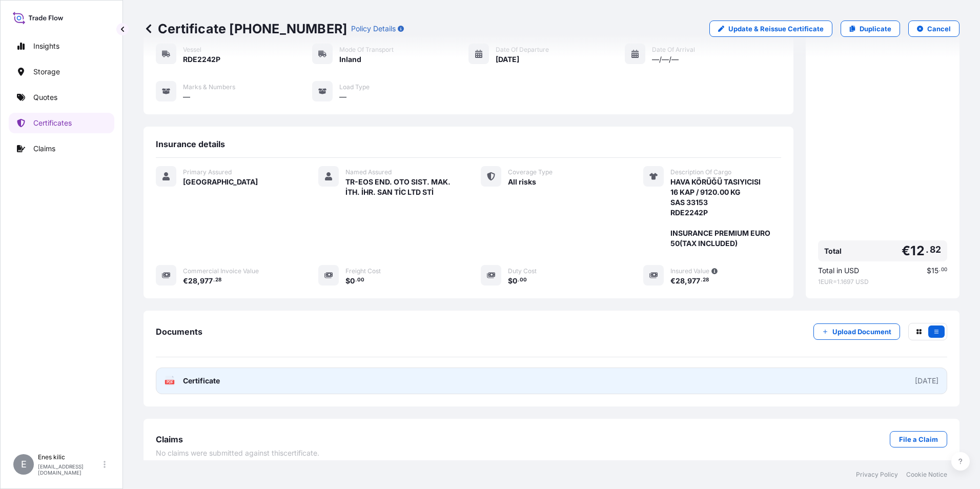  Describe the element at coordinates (917, 250) in the screenshot. I see `span: 12` at that location.